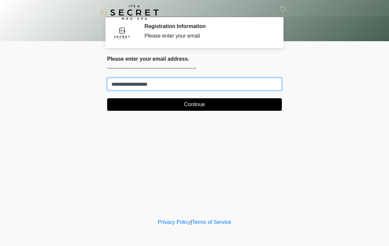  What do you see at coordinates (174, 222) in the screenshot?
I see `a: Privacy Policy` at bounding box center [174, 222].